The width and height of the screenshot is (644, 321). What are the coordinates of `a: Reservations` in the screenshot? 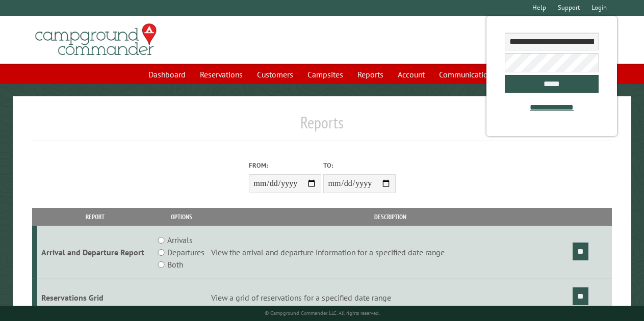 It's located at (221, 74).